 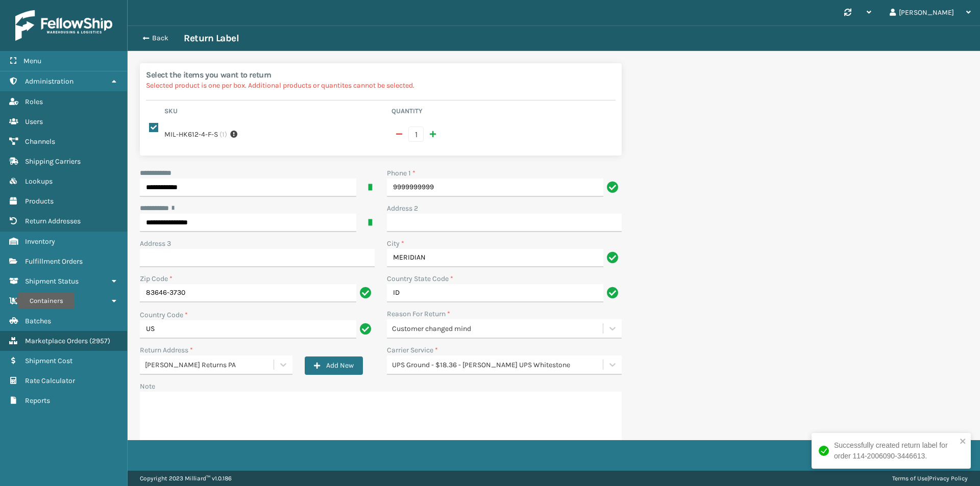 I want to click on span: Shipment Status, so click(x=52, y=281).